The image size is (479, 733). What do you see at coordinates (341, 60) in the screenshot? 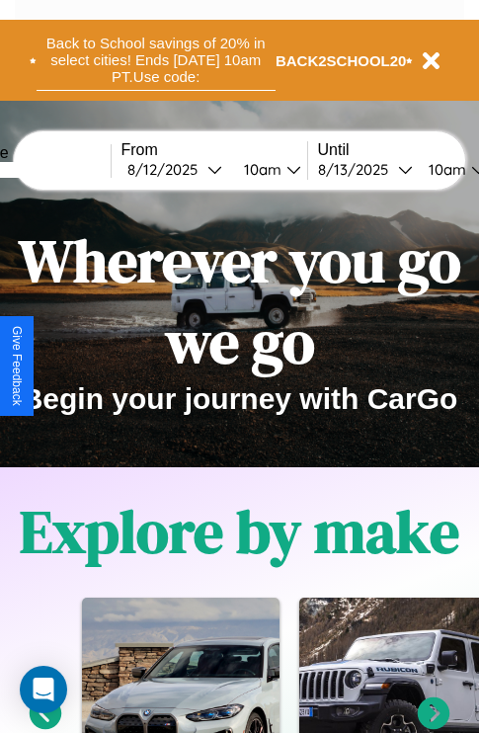
I see `b: BACK2SCHOOL20` at bounding box center [341, 60].